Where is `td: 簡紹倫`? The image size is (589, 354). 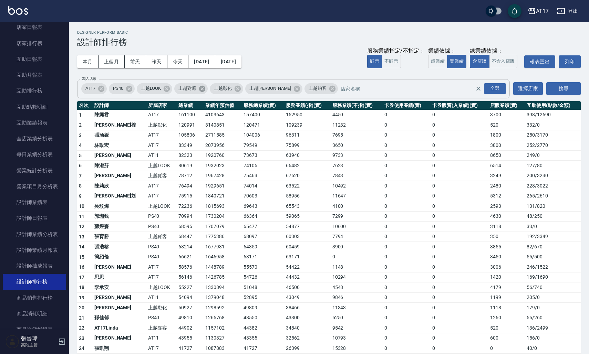
td: 簡紹倫 is located at coordinates (120, 257).